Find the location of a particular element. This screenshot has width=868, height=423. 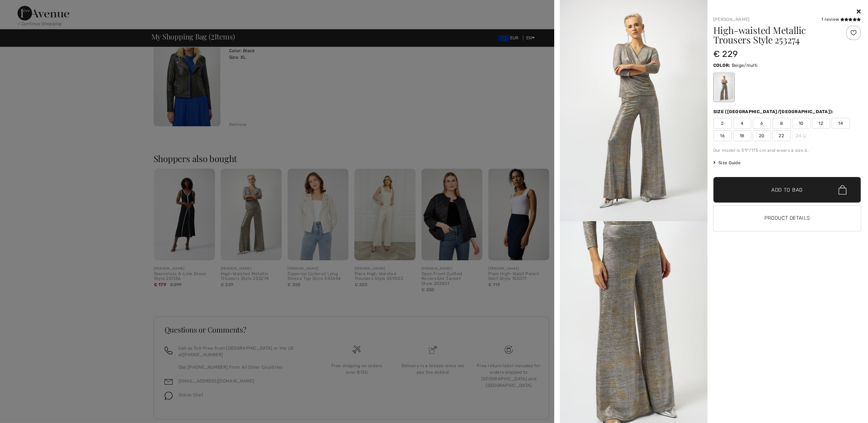

span: 6 is located at coordinates (762, 123).